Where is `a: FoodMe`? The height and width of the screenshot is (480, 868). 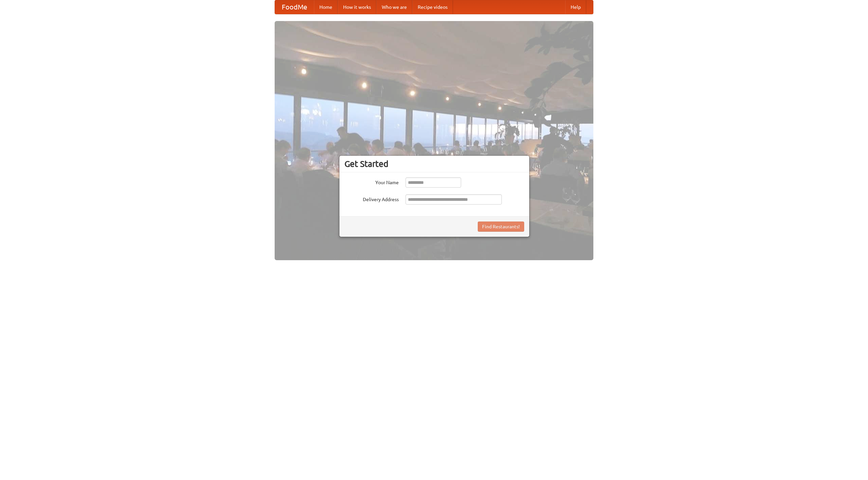
a: FoodMe is located at coordinates (294, 7).